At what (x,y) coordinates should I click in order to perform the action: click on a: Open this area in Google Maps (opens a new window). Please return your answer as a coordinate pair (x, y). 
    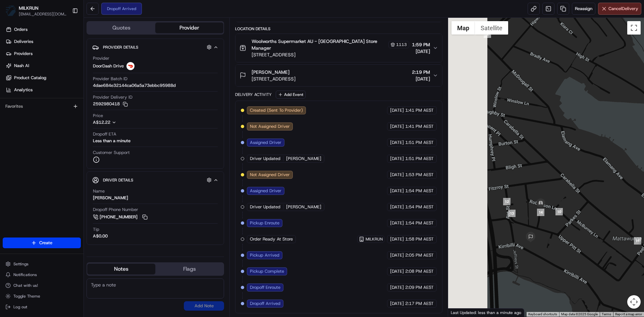
    Looking at the image, I should click on (461, 313).